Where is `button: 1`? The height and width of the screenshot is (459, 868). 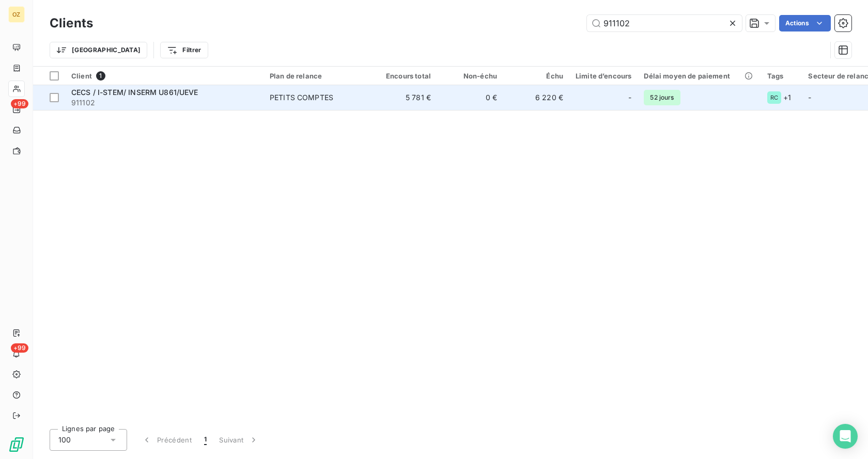
button: 1 is located at coordinates (205, 440).